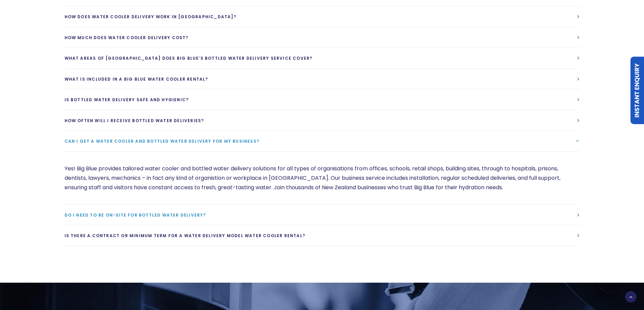  I want to click on span: Is bottled water delivery safe and hygienic?, so click(127, 100).